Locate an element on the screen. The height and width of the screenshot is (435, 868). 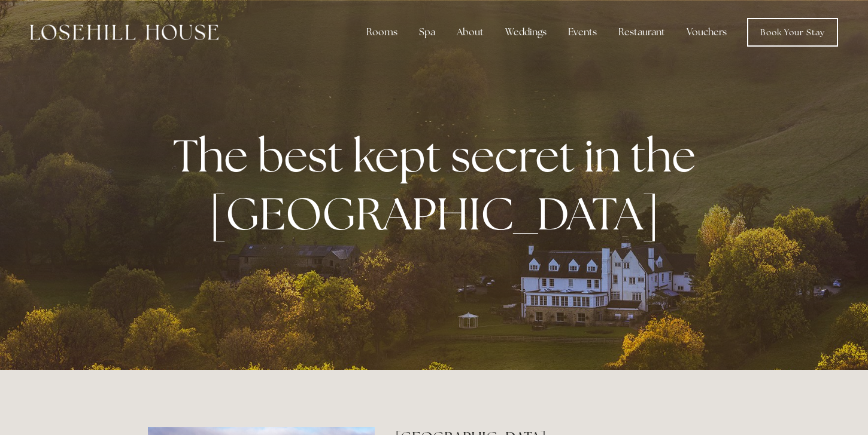
a: Vouchers is located at coordinates (706, 33).